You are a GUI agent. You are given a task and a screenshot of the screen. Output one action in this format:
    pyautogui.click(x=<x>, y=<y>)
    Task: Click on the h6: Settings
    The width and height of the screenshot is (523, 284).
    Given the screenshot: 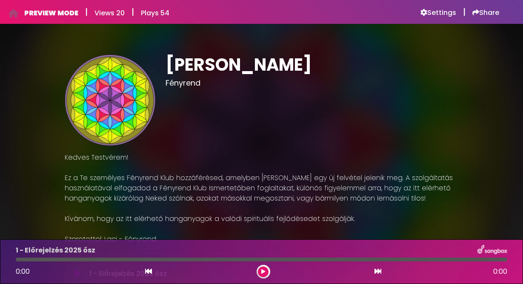 What is the action you would take?
    pyautogui.click(x=439, y=13)
    